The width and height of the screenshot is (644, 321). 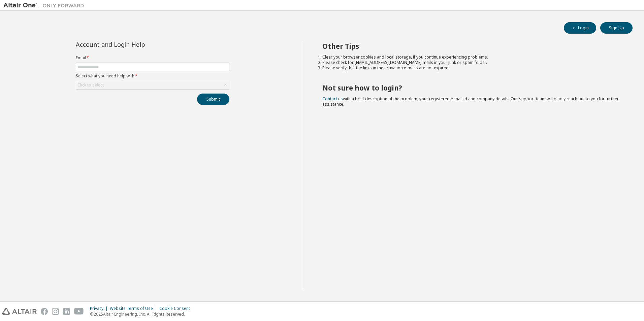 What do you see at coordinates (137, 45) in the screenshot?
I see `div: Account and Login Help` at bounding box center [137, 45].